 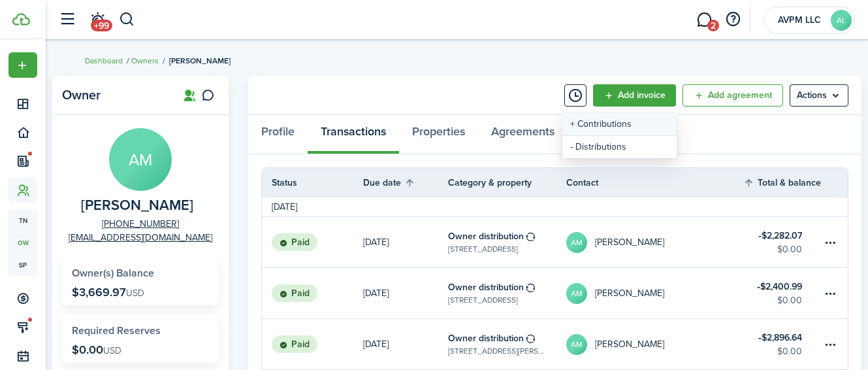 I want to click on a: Profile, so click(x=278, y=135).